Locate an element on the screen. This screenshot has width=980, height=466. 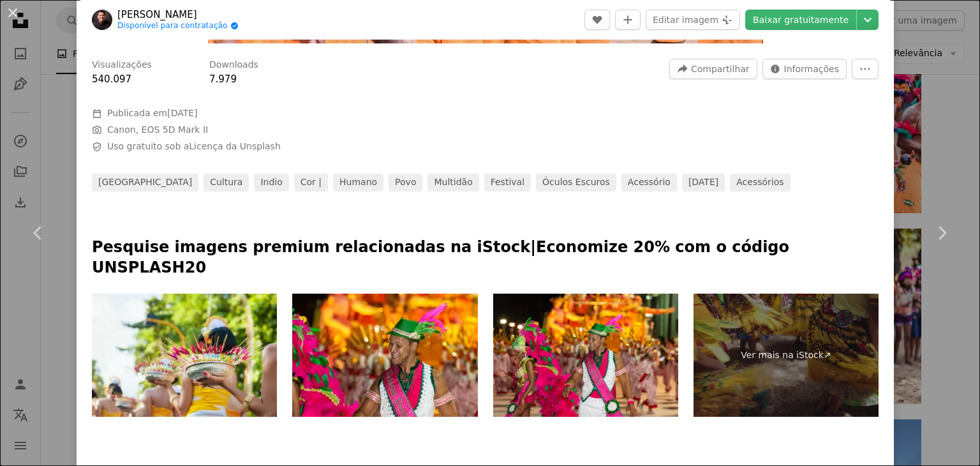
img: Brazilian Carnaval is located at coordinates (585, 355).